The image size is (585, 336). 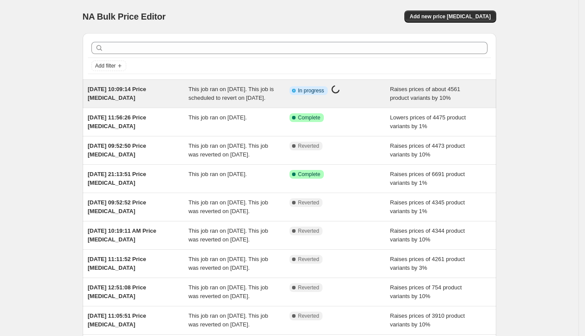 I want to click on span: Raises prices of 4261 product variants by 3%, so click(x=428, y=263).